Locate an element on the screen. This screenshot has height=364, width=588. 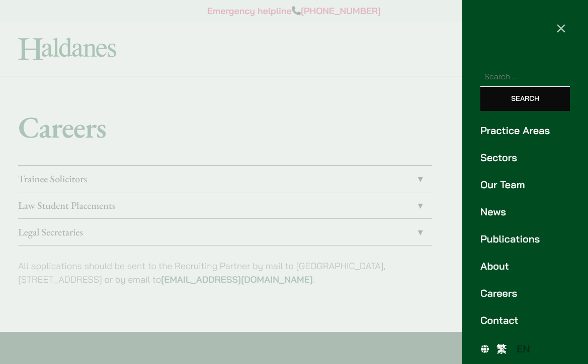
a: Contact is located at coordinates (525, 320).